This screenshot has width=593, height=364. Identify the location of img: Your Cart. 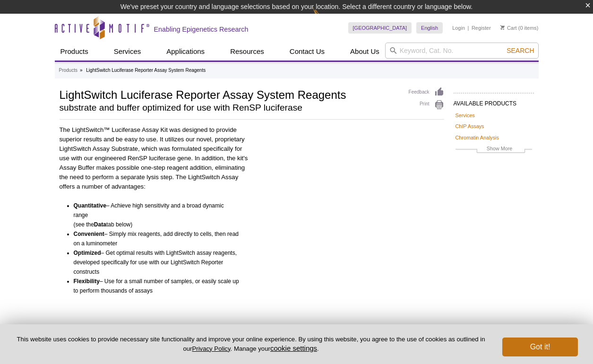
(502, 27).